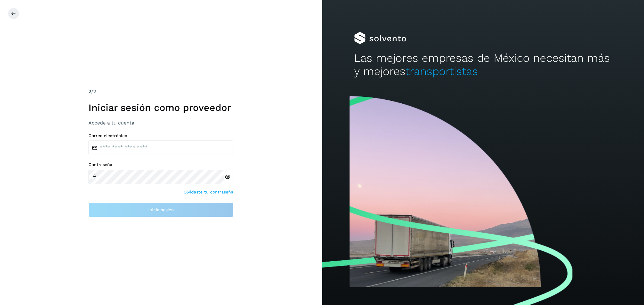 Image resolution: width=644 pixels, height=305 pixels. I want to click on a: Olvidaste tu contraseña, so click(208, 192).